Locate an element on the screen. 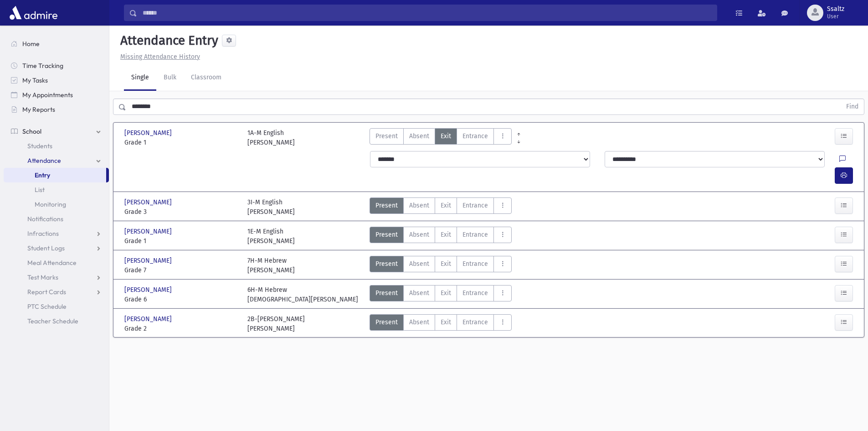 The width and height of the screenshot is (868, 431). span: Entry is located at coordinates (42, 175).